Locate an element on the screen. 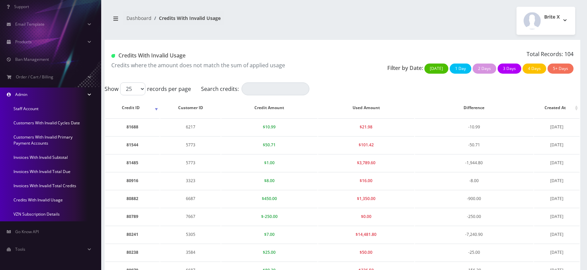 The height and width of the screenshot is (270, 587). span: Go Know API is located at coordinates (27, 231).